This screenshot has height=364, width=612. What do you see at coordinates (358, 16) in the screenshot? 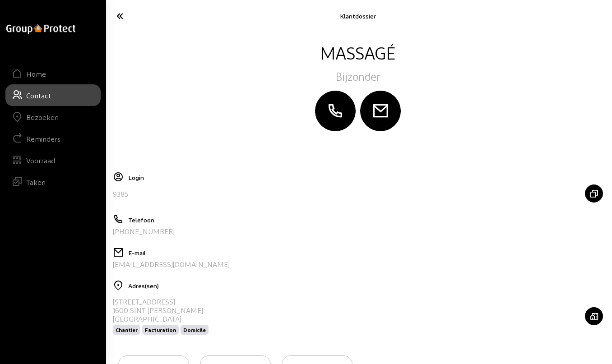
I see `div: Klantdossier` at bounding box center [358, 16].